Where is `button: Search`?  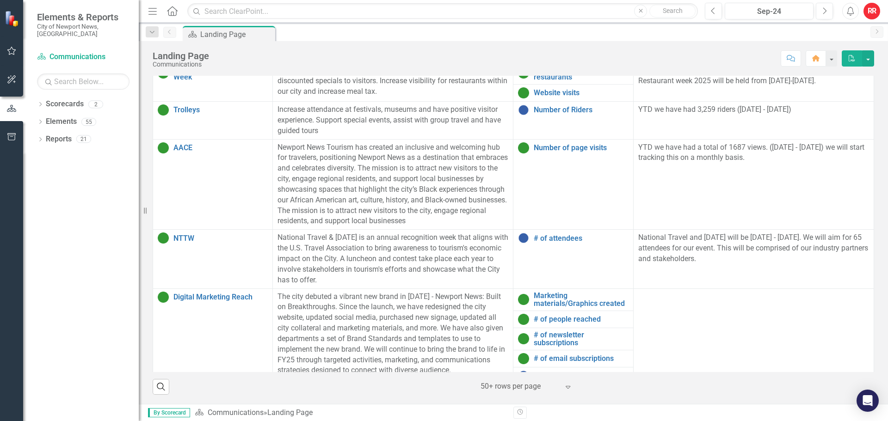 button: Search is located at coordinates (673, 11).